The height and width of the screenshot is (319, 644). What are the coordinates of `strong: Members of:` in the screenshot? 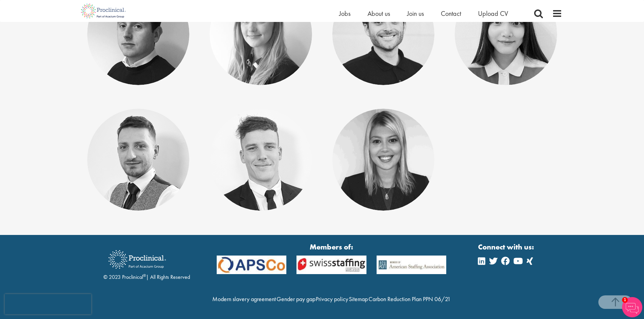 It's located at (332, 247).